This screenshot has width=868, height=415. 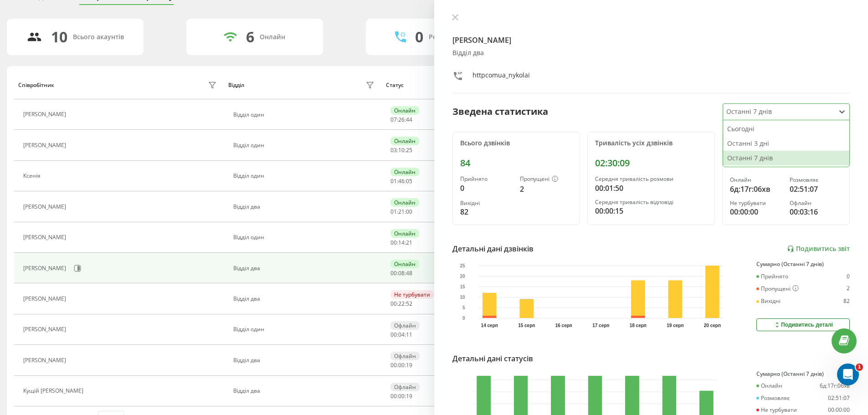 I want to click on div: API Ringostat. API-запит з'єднання 2х номерів, so click(x=86, y=201).